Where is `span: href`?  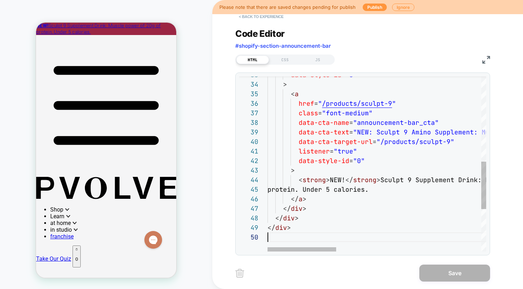
span: href is located at coordinates (306, 103).